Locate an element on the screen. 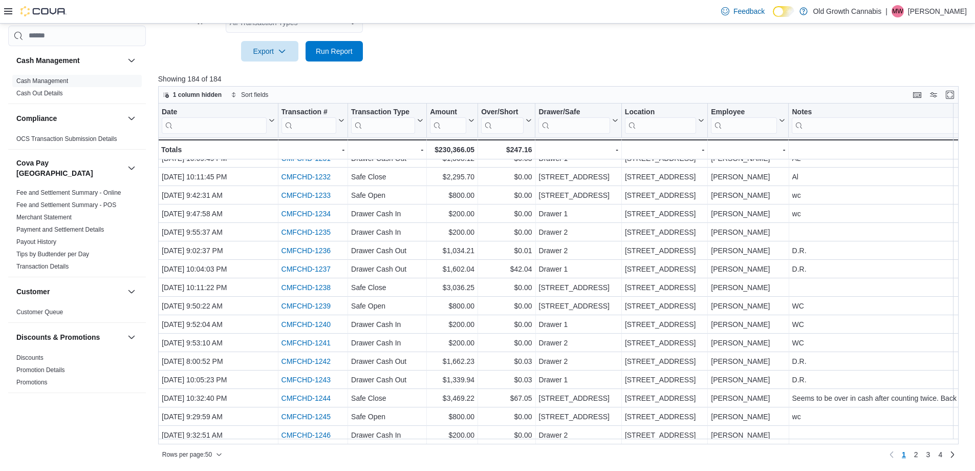 Image resolution: width=975 pixels, height=471 pixels. div: Location is located at coordinates (660, 120).